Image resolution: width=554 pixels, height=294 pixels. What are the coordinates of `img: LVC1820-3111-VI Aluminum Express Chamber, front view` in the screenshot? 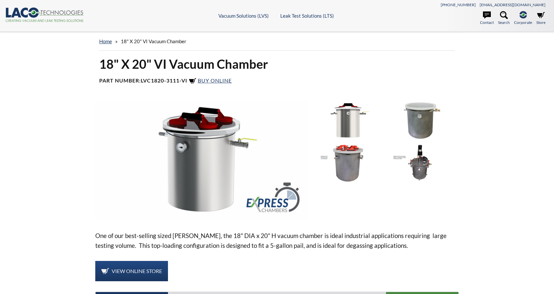 It's located at (348, 120).